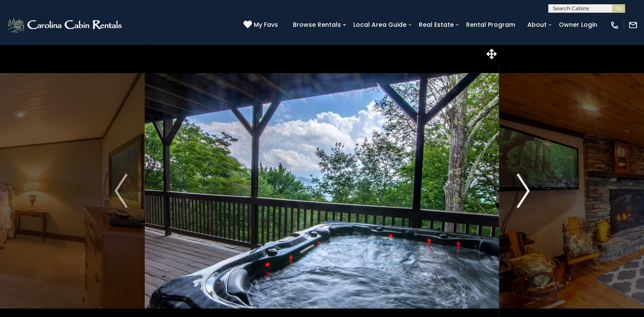 This screenshot has width=644, height=317. What do you see at coordinates (266, 25) in the screenshot?
I see `span: My Favs` at bounding box center [266, 25].